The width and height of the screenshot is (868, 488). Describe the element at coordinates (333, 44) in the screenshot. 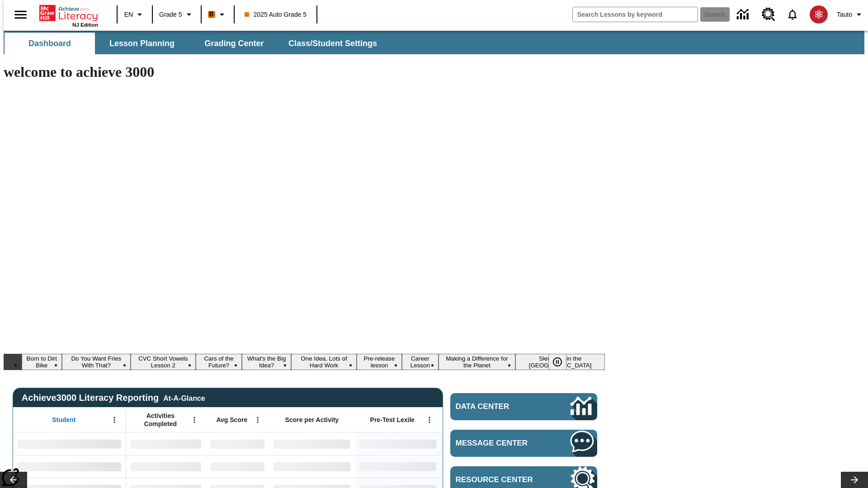

I see `span: Class/Student Settings` at that location.